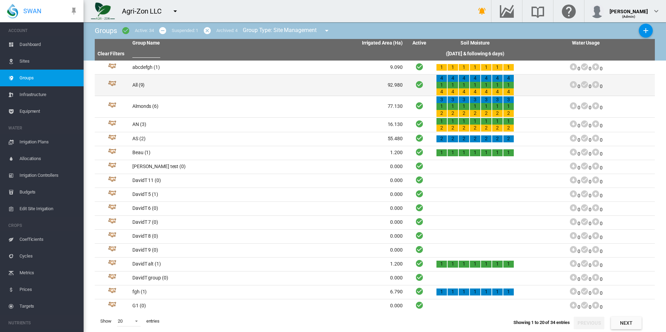  Describe the element at coordinates (645, 31) in the screenshot. I see `md-icon: icon-plus` at that location.